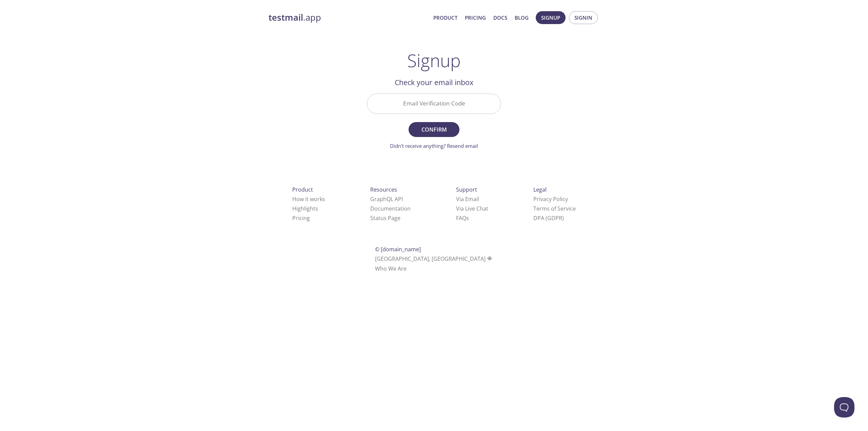 Image resolution: width=868 pixels, height=431 pixels. What do you see at coordinates (434, 146) in the screenshot?
I see `a: Didn't receive anything? Resend email` at bounding box center [434, 146].